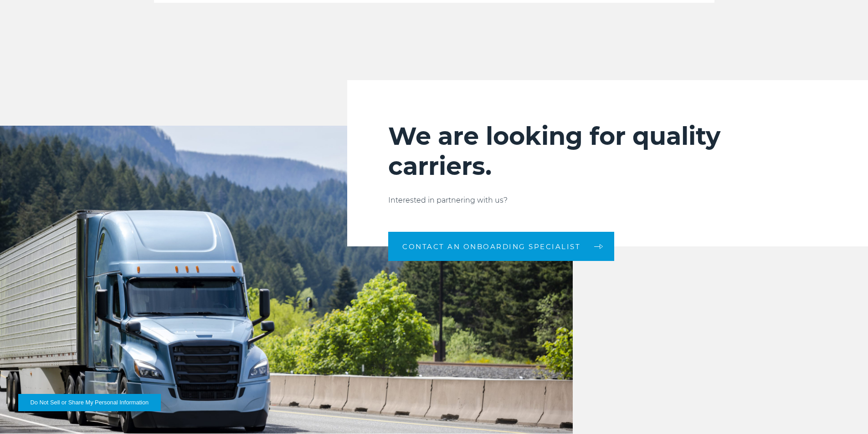  I want to click on div: Chat Widget, so click(845, 412).